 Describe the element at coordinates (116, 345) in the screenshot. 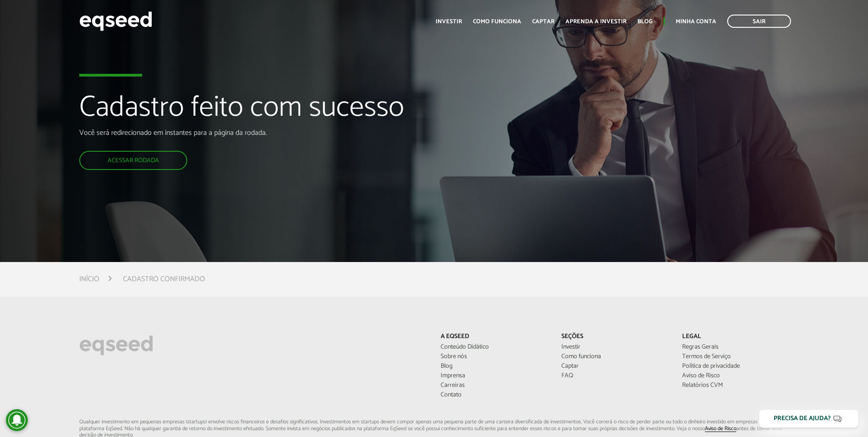

I see `img: EqSeed Logo` at that location.